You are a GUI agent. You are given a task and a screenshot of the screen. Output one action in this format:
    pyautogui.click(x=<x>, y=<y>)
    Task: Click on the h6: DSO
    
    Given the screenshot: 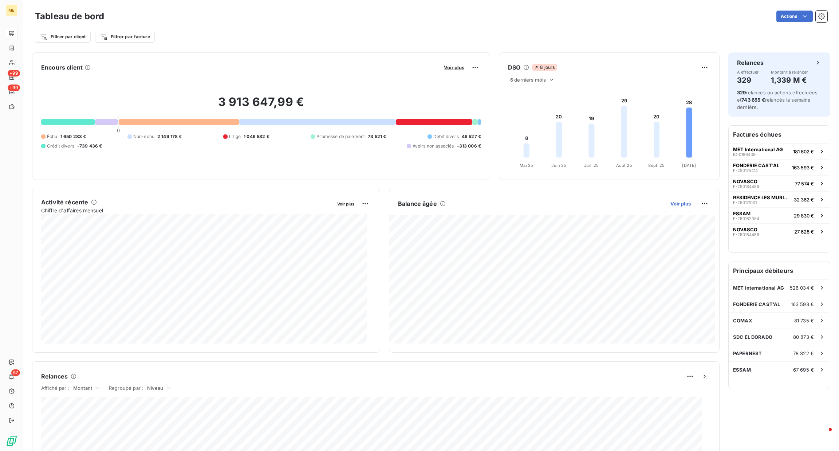 What is the action you would take?
    pyautogui.click(x=514, y=67)
    